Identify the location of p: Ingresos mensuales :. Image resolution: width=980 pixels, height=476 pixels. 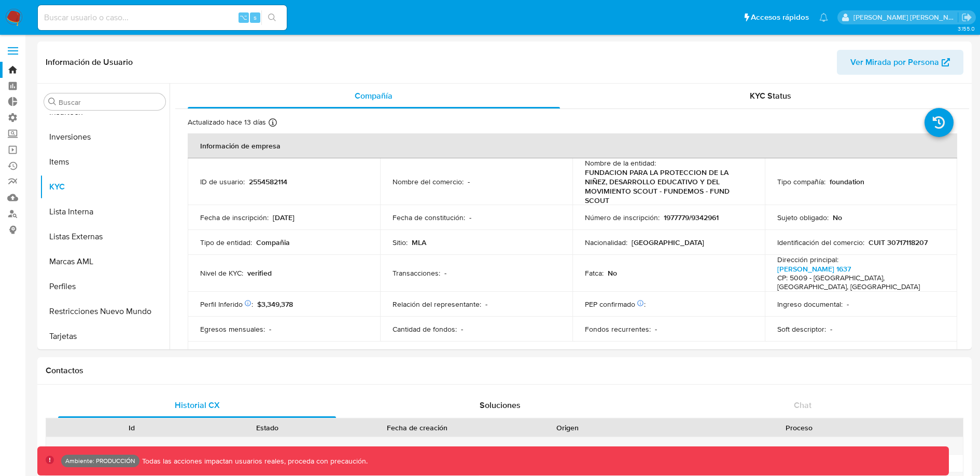
(233, 354).